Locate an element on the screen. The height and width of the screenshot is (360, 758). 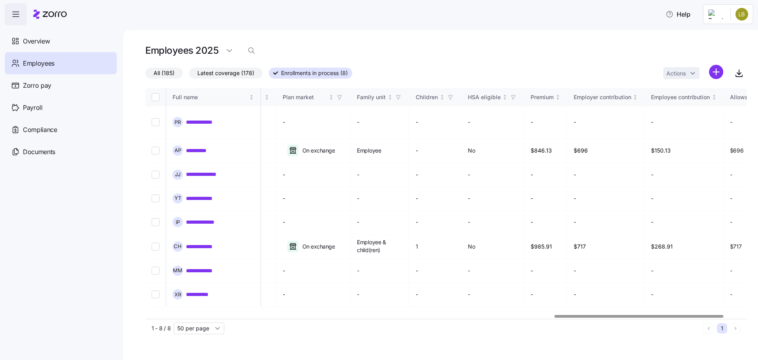
input: Select record 2 is located at coordinates (156, 150).